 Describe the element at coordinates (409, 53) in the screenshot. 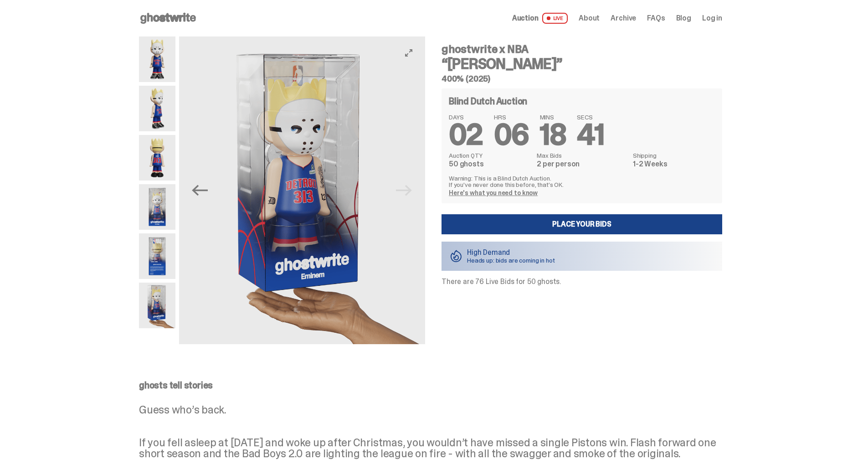

I see `button: View full-screen` at that location.